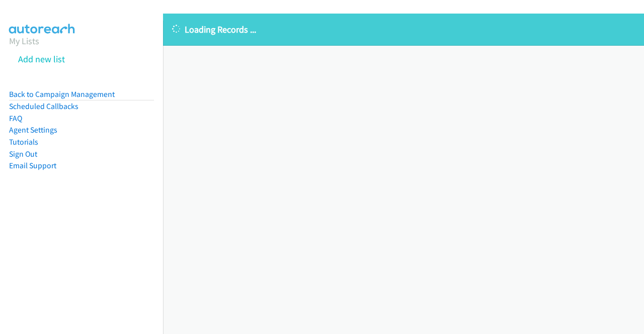 This screenshot has height=334, width=644. What do you see at coordinates (23, 154) in the screenshot?
I see `a: Sign Out` at bounding box center [23, 154].